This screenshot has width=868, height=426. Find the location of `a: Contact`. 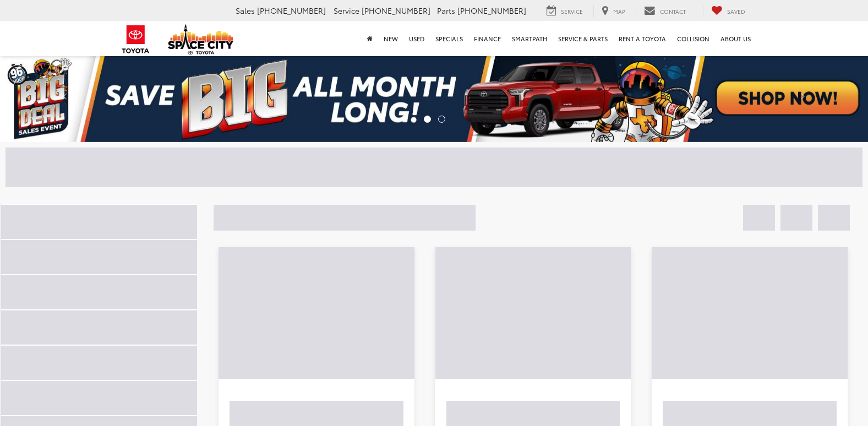

a: Contact is located at coordinates (665, 11).